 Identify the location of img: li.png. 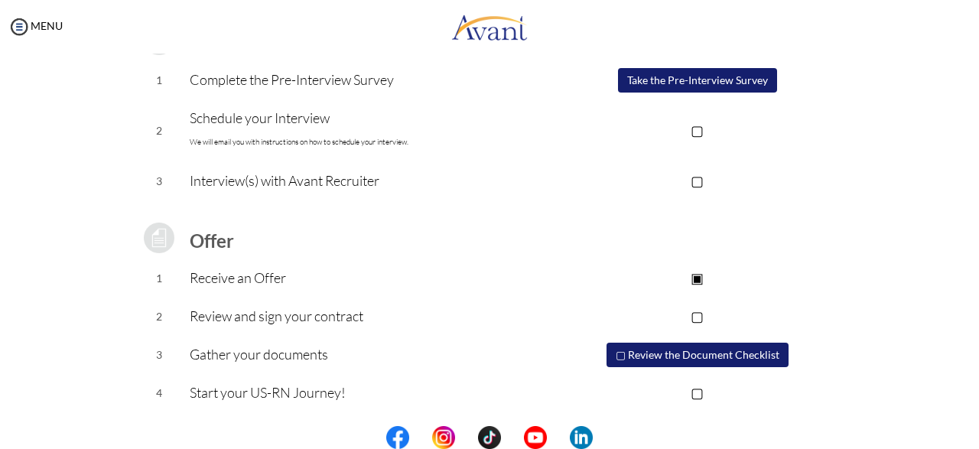
(581, 438).